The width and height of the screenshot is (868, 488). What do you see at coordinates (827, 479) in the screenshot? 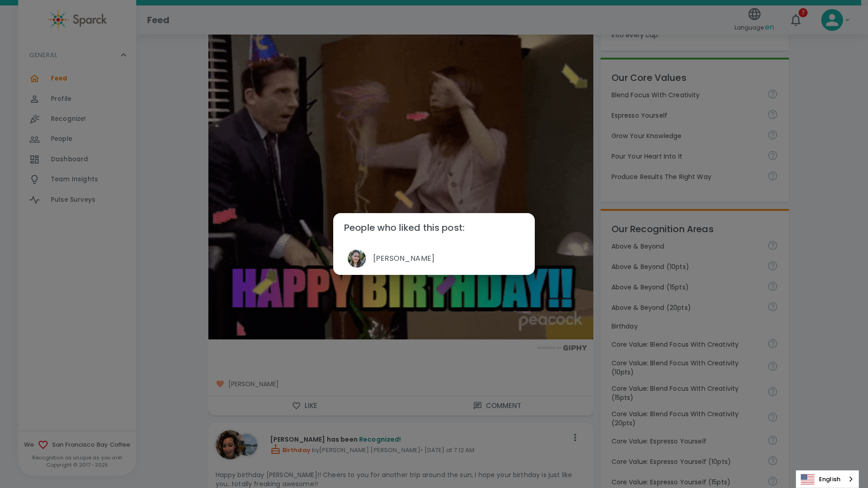
I see `div: Language` at bounding box center [827, 479].